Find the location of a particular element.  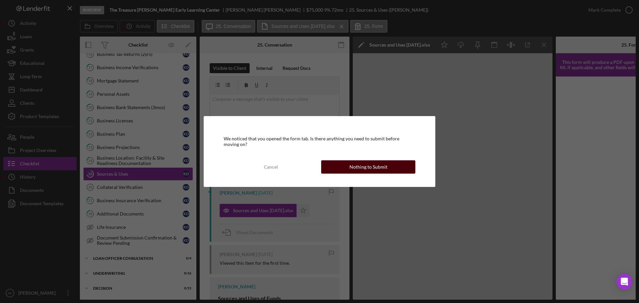

div: Open Intercom Messenger is located at coordinates (625, 282).